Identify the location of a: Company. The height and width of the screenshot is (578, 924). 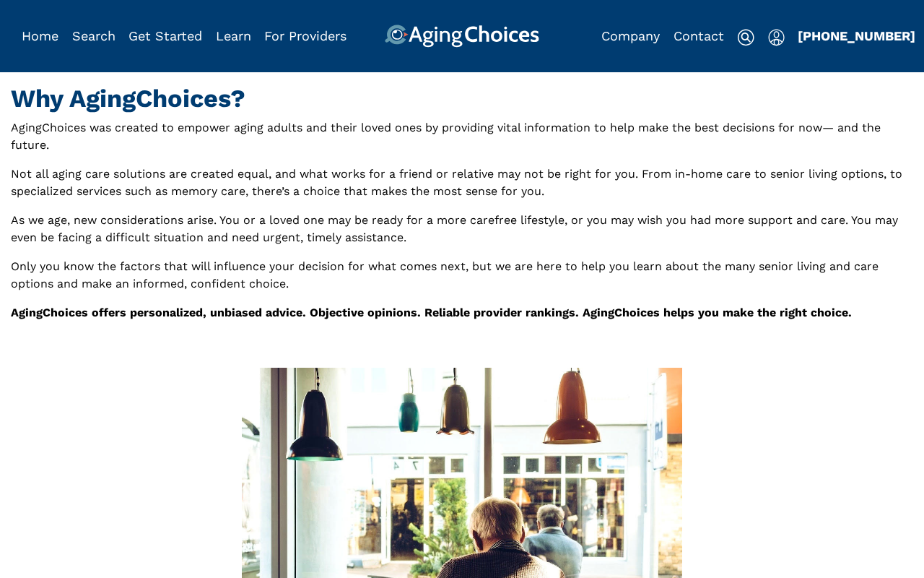
(630, 35).